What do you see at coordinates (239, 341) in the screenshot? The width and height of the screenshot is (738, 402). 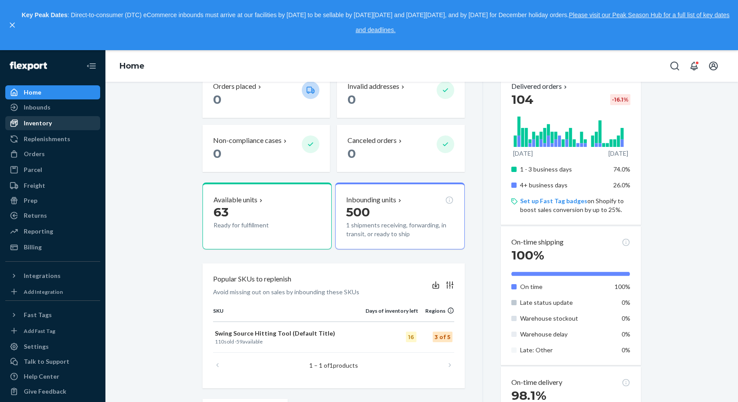 I see `span: 59` at bounding box center [239, 341].